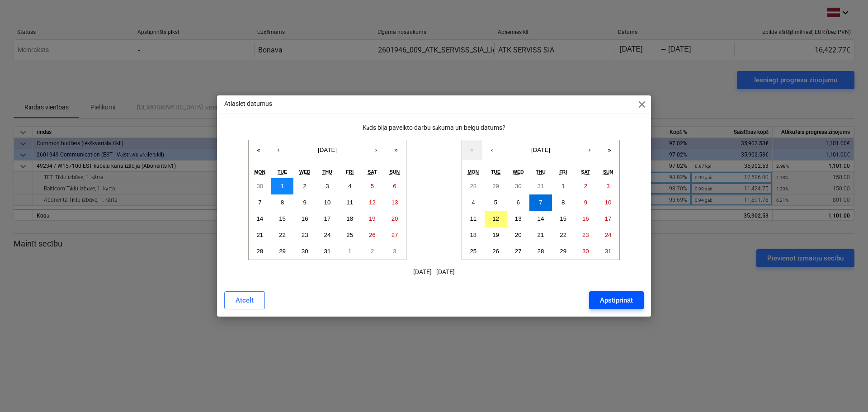 This screenshot has width=868, height=412. What do you see at coordinates (394, 203) in the screenshot?
I see `button: July 13, 2025` at bounding box center [394, 203].